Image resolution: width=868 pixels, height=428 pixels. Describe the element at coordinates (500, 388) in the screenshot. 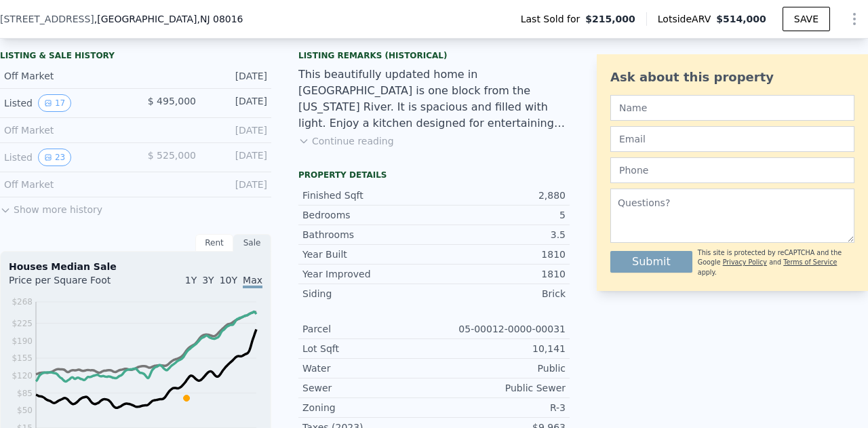

I see `div: Public Sewer` at that location.